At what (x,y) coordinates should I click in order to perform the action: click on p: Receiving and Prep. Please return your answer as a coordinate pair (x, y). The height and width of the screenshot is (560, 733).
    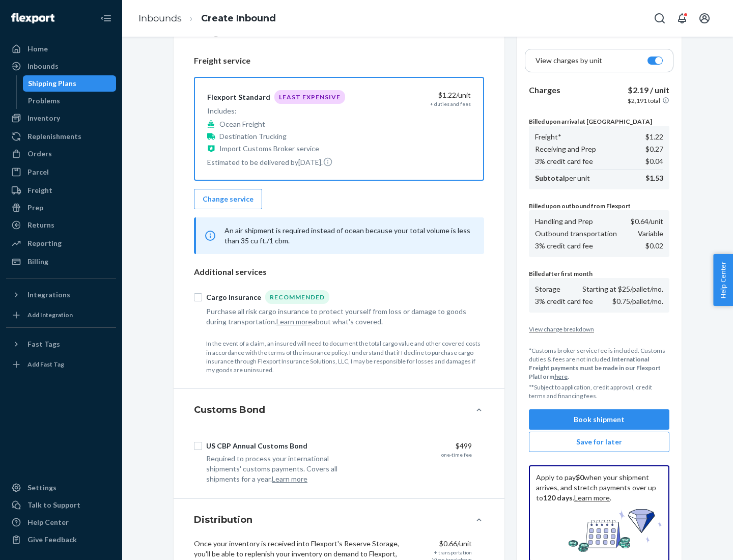
    Looking at the image, I should click on (565, 149).